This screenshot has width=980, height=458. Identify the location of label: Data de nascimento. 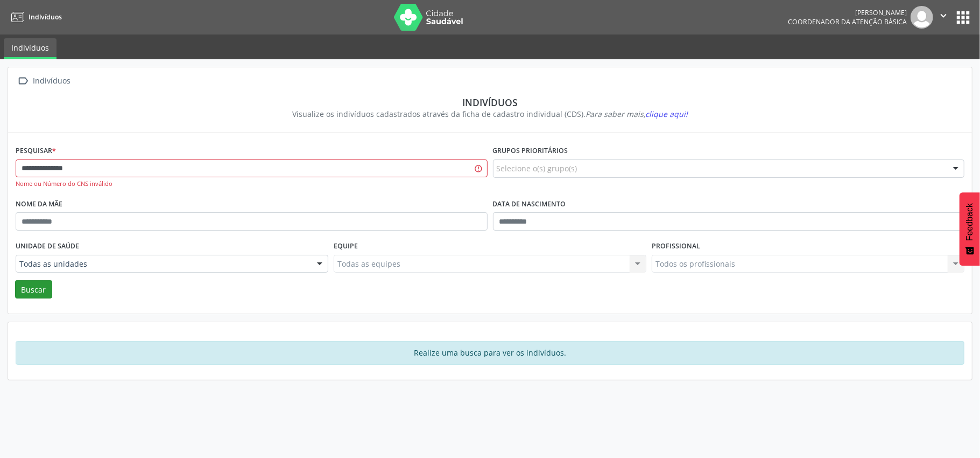
(530, 204).